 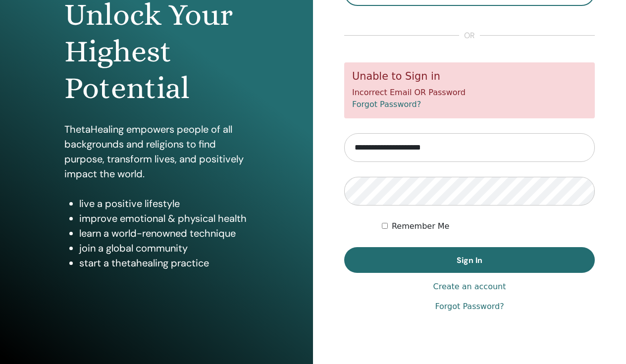 I want to click on p: ThetaHealing empowers people of all backgrounds and religions to find purpose, transform lives, a..., so click(x=156, y=152).